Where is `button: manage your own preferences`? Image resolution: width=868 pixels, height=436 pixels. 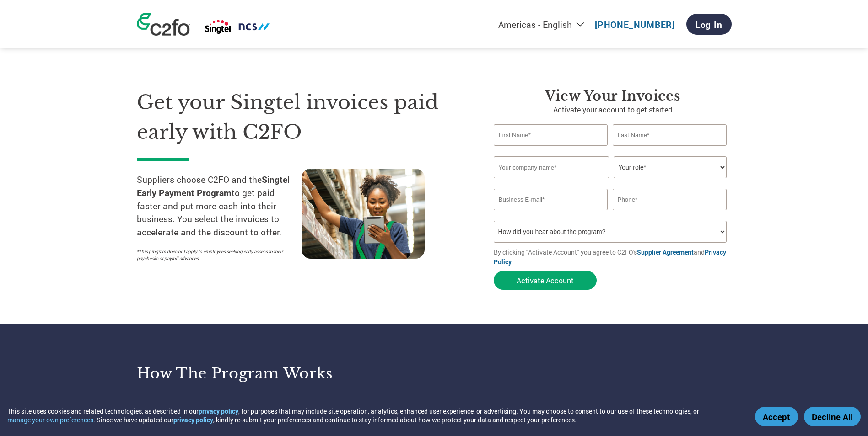 button: manage your own preferences is located at coordinates (50, 420).